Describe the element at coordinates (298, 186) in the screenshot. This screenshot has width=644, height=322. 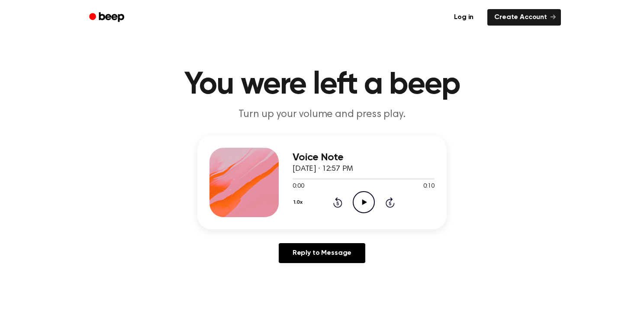
I see `span: 0:00` at that location.